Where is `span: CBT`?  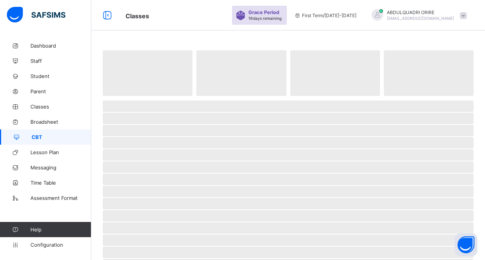
span: CBT is located at coordinates (61, 137).